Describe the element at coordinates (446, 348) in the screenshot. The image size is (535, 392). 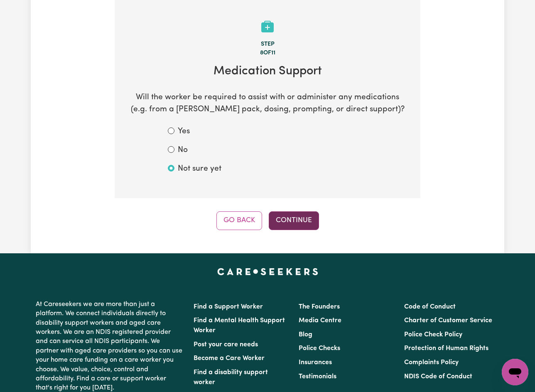
I see `a: Protection of Human Rights` at that location.